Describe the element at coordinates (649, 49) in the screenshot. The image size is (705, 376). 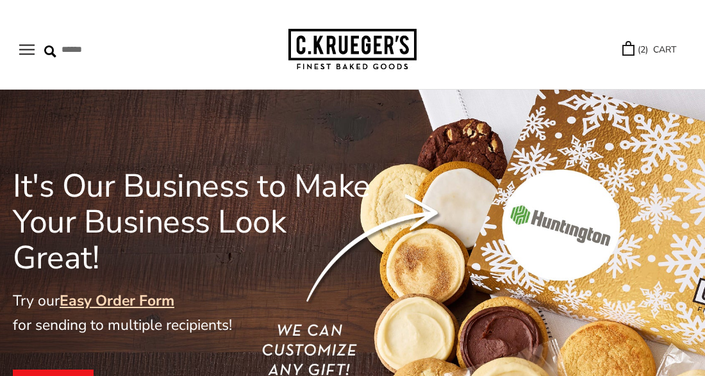
I see `a: (2) CART` at that location.